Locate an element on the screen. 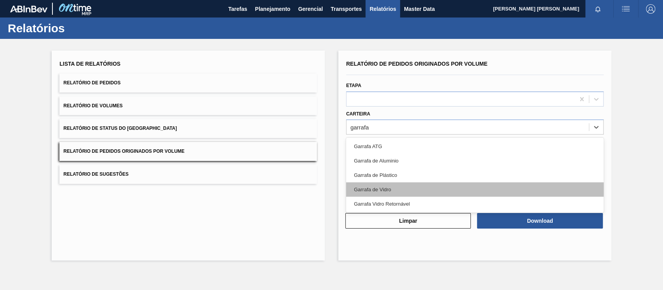 This screenshot has width=663, height=290. img: TNhmsLtSVTkK8tSr43FrP2fwEKptu5GPRR3wAAAABJRU5ErkJggg== is located at coordinates (29, 9).